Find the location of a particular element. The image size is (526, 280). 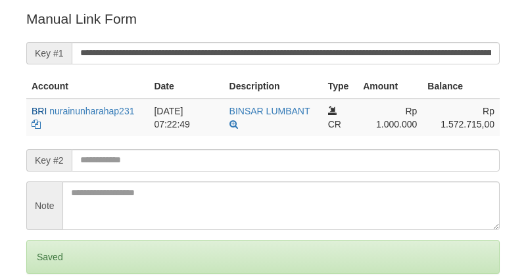

th: Description is located at coordinates (274, 86).